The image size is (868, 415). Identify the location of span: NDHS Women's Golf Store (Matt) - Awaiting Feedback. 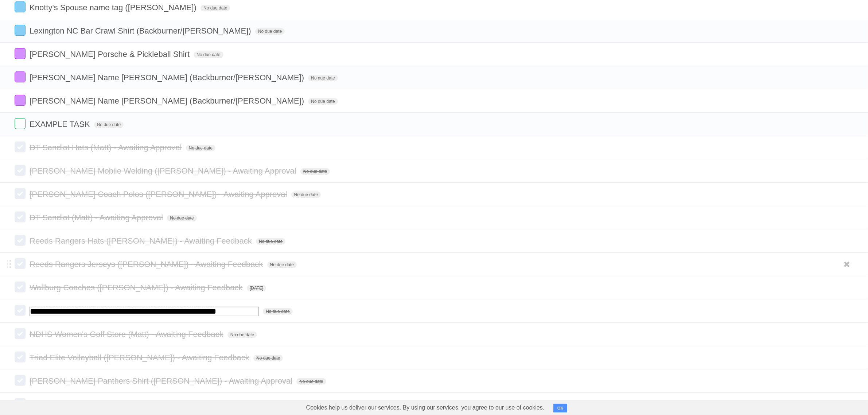
(127, 334).